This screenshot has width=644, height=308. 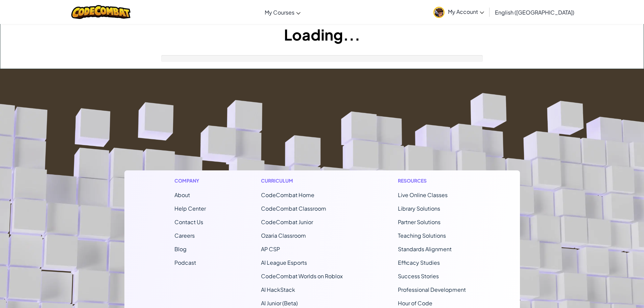 What do you see at coordinates (189, 222) in the screenshot?
I see `span: Contact Us` at bounding box center [189, 222].